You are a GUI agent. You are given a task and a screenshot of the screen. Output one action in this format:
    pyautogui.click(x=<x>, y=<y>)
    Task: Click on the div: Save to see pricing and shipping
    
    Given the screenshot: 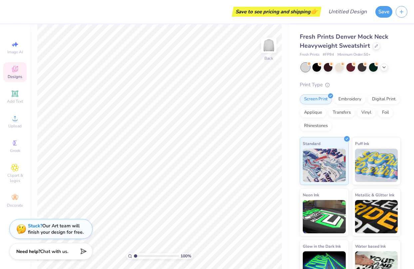 What is the action you would take?
    pyautogui.click(x=277, y=12)
    